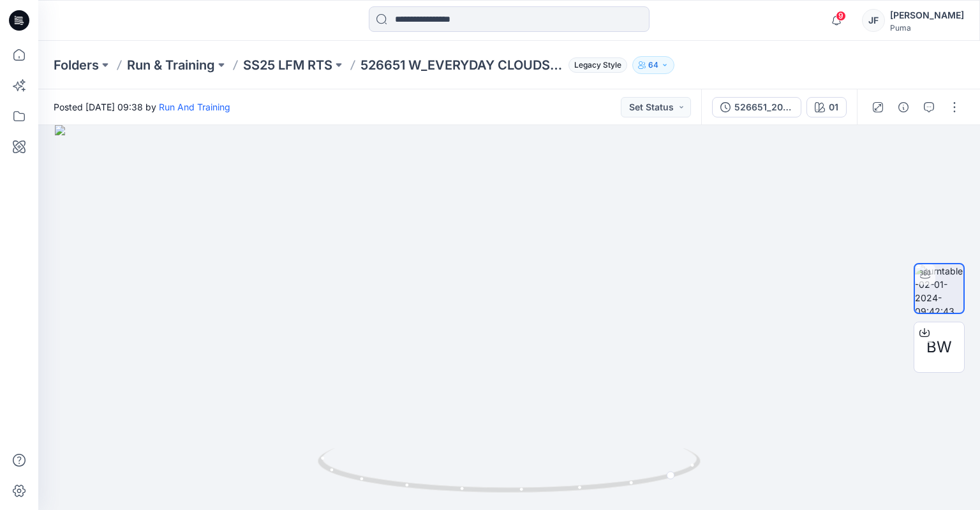 The width and height of the screenshot is (980, 510). What do you see at coordinates (939, 289) in the screenshot?
I see `img: turntable-02-01-2024-09:42:43` at bounding box center [939, 289].